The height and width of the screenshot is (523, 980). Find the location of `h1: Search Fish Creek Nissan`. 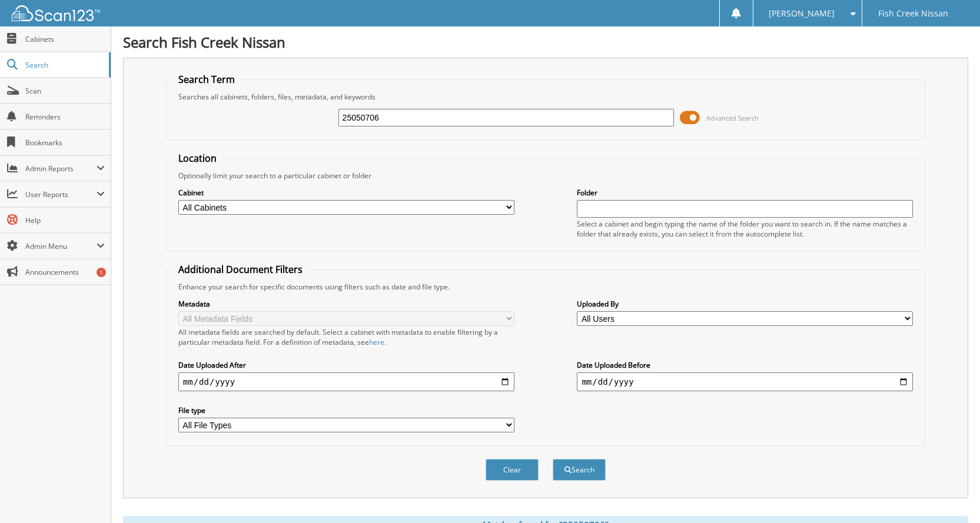

h1: Search Fish Creek Nissan is located at coordinates (546, 42).